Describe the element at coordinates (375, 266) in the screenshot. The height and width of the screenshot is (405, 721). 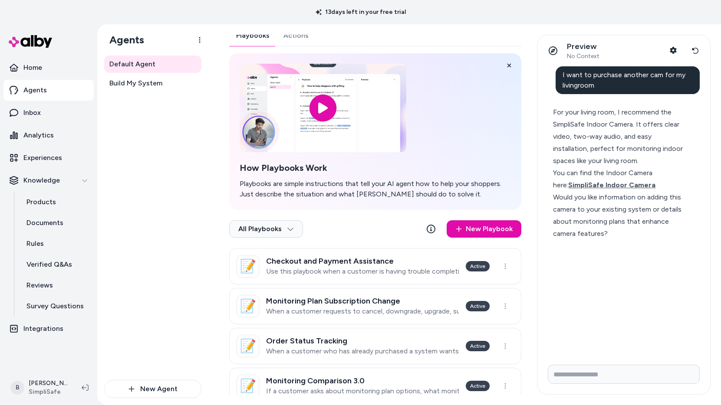
I see `a: 📝Checkout and Payment AssistanceUse this playbook when a customer is having trouble completing th...` at that location.